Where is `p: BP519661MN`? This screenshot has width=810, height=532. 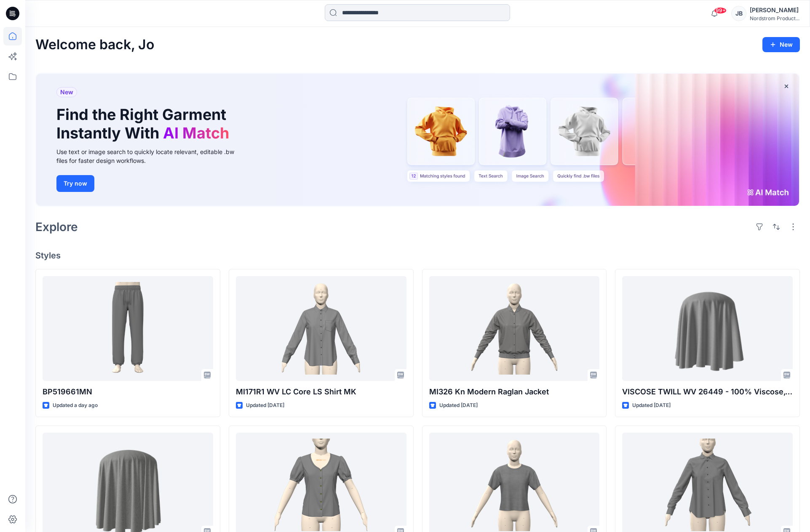
p: BP519661MN is located at coordinates (128, 392).